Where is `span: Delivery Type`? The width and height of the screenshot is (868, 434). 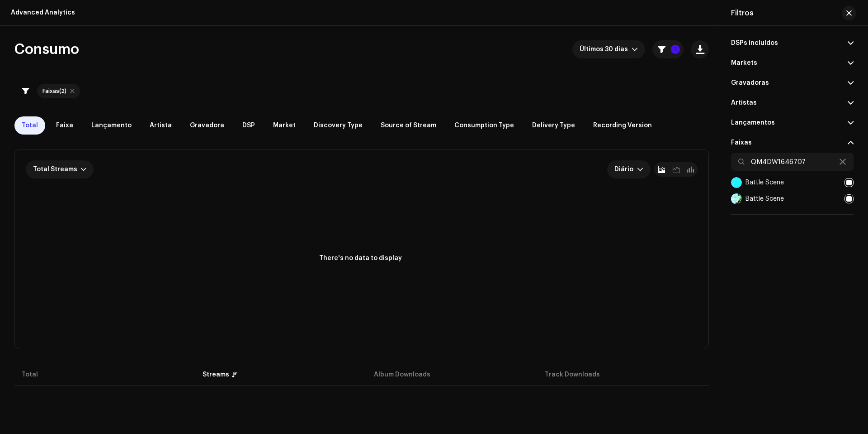 span: Delivery Type is located at coordinates (553, 126).